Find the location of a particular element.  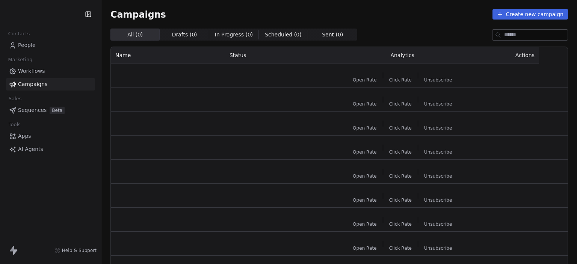

span: Contacts is located at coordinates (19, 34).